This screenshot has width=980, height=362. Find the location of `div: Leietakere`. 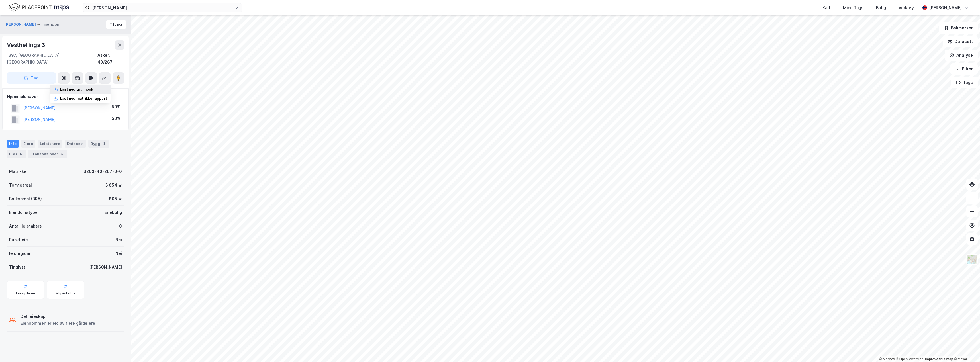

div: Leietakere is located at coordinates (50, 143).